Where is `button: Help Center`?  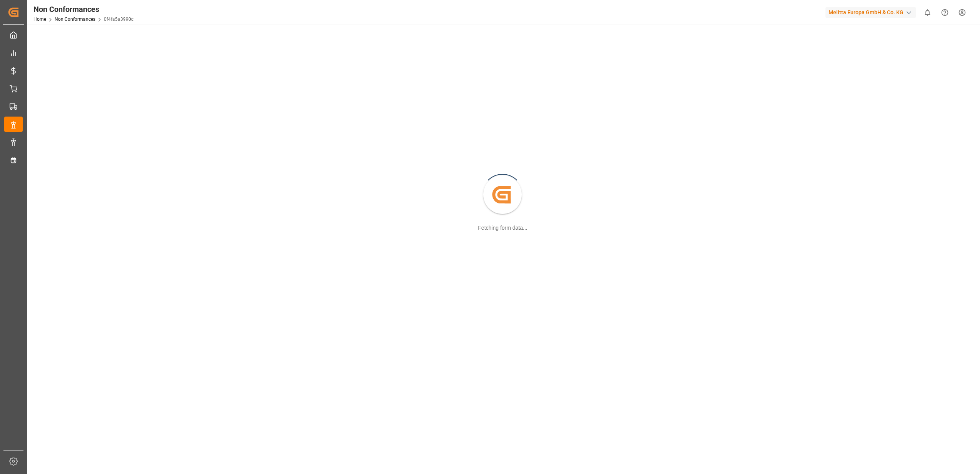 button: Help Center is located at coordinates (945, 12).